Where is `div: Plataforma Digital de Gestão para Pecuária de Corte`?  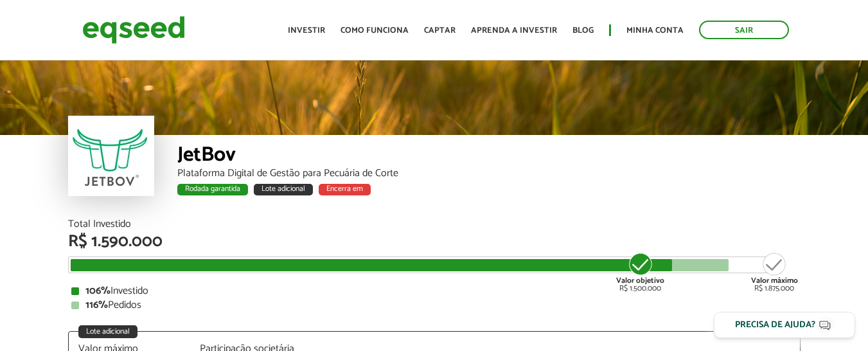
div: Plataforma Digital de Gestão para Pecuária de Corte is located at coordinates (489, 174).